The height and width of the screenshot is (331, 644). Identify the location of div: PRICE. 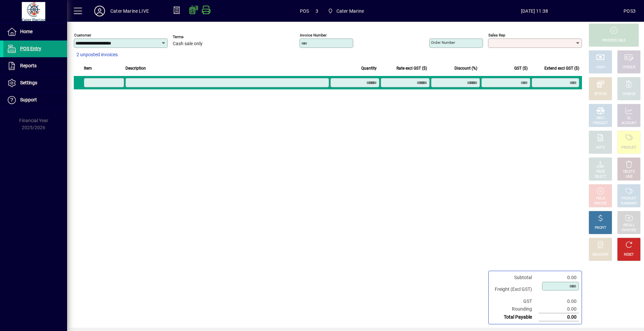
(600, 172).